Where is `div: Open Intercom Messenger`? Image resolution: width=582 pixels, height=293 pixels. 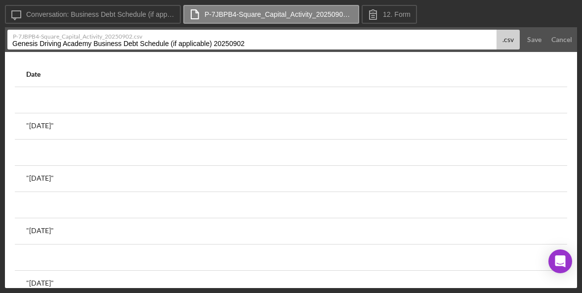
div: Open Intercom Messenger is located at coordinates (560, 261).